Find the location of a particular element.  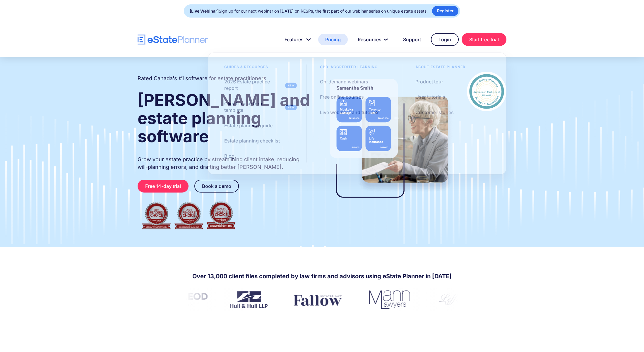

a: Support is located at coordinates (412, 40).